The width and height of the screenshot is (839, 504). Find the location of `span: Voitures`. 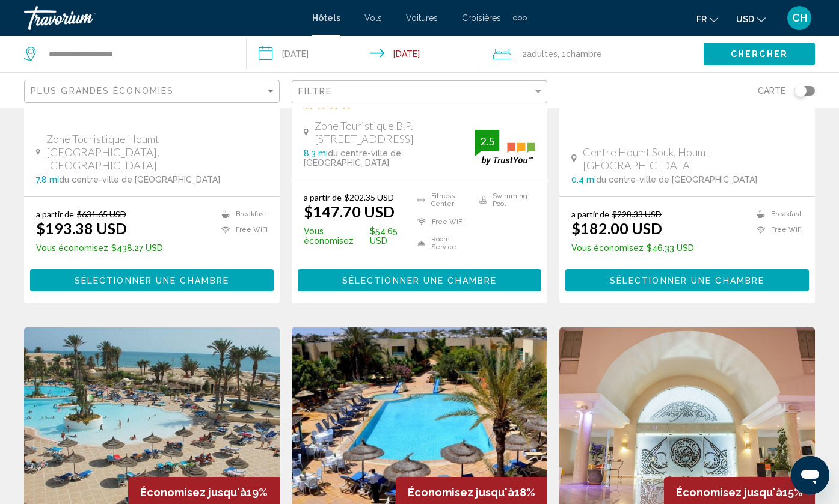

span: Voitures is located at coordinates (421, 18).